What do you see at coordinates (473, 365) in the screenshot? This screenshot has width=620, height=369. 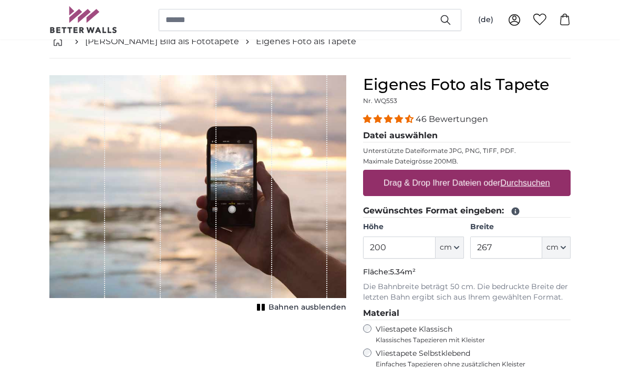 I see `span: Einfaches Tapezieren ohne zusätzlichen Kleister` at bounding box center [473, 365].